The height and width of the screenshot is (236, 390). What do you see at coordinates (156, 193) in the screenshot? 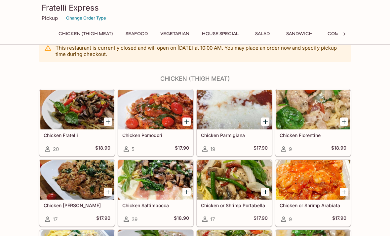
I see `a: Chicken Saltimbocca39$18.90` at bounding box center [156, 193].